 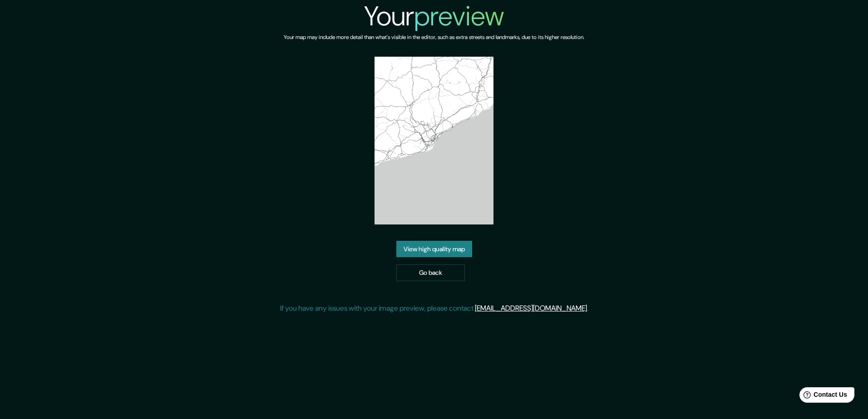 I want to click on a: View high quality map, so click(x=434, y=249).